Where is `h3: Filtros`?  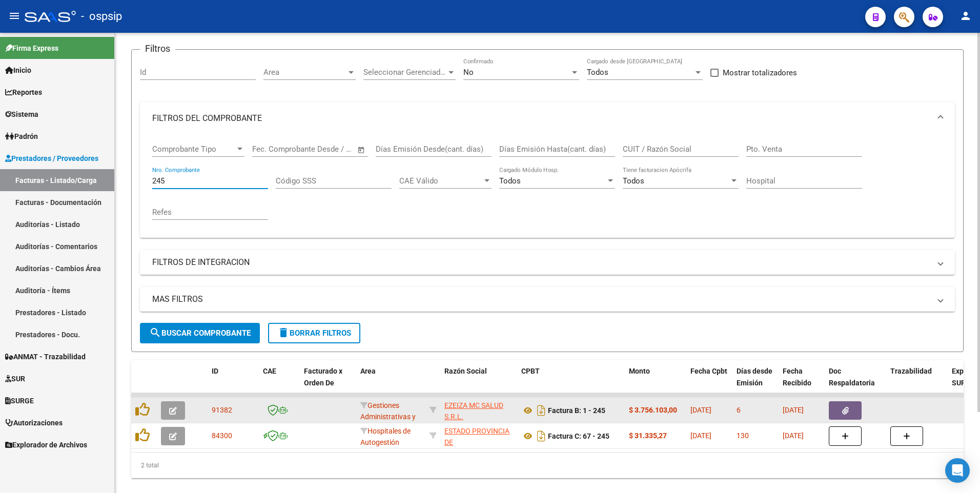
h3: Filtros is located at coordinates (157, 49).